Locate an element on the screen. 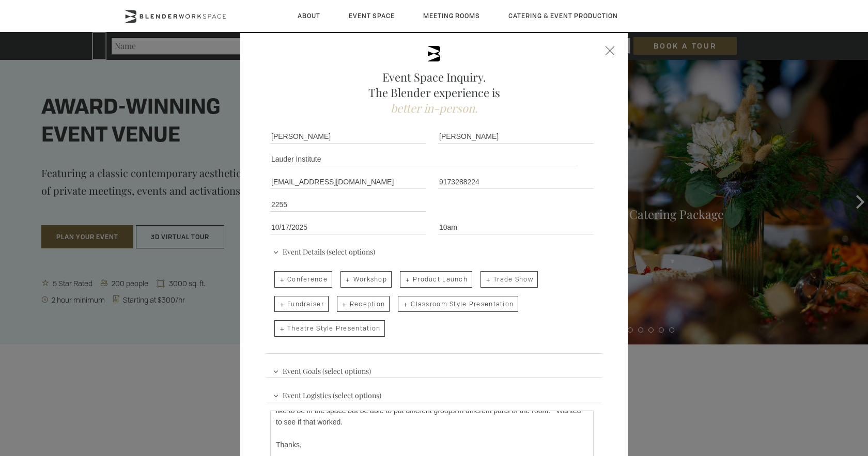 The width and height of the screenshot is (868, 456). span: Reception is located at coordinates (363, 304).